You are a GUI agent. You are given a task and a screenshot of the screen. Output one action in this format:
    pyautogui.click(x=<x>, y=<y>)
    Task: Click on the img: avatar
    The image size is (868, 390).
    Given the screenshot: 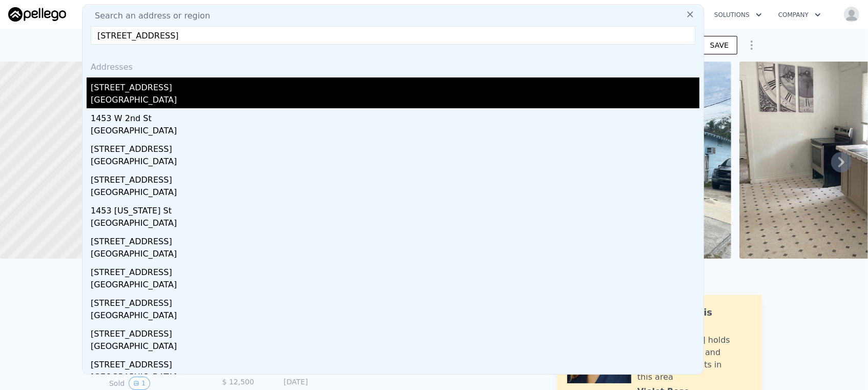 What is the action you would take?
    pyautogui.click(x=851, y=15)
    